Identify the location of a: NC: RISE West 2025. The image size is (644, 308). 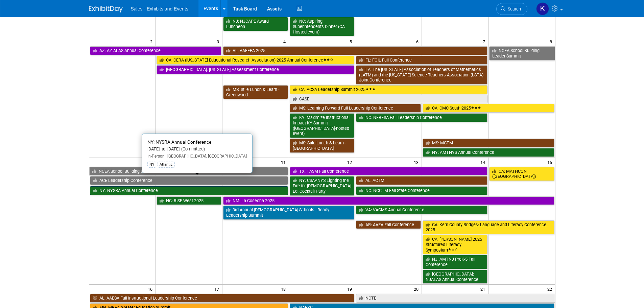
(189, 201).